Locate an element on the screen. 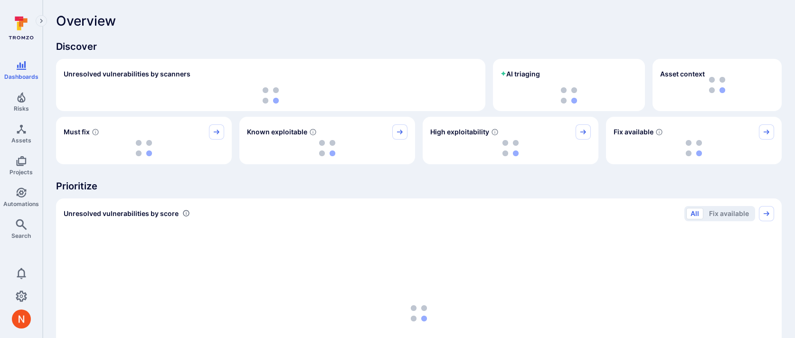 Image resolution: width=795 pixels, height=338 pixels. div: Fix available is located at coordinates (694, 141).